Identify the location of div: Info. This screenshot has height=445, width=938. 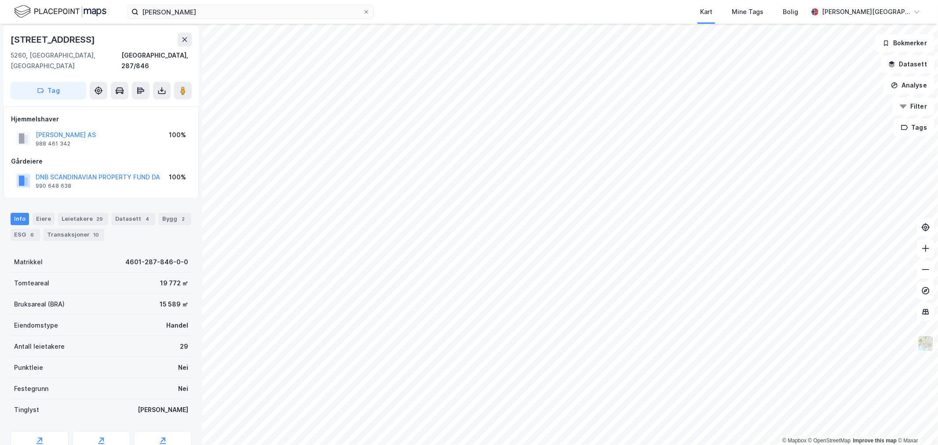
(20, 219).